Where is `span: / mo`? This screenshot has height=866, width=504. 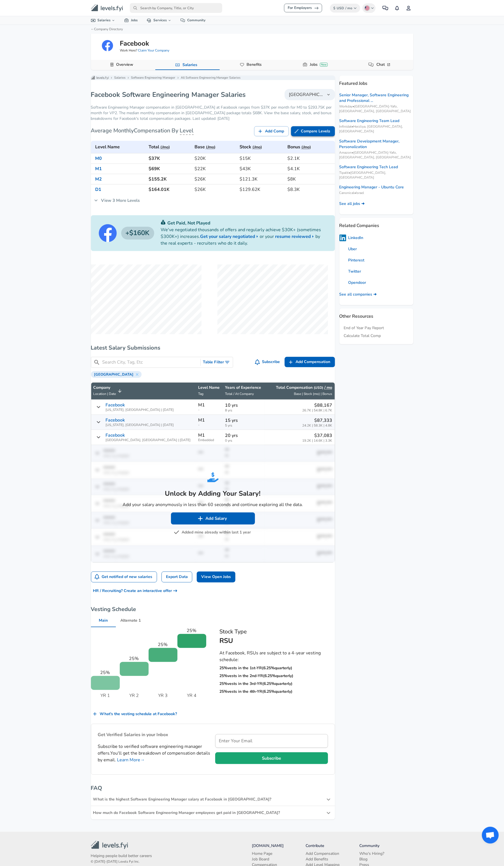
span: / mo is located at coordinates (349, 8).